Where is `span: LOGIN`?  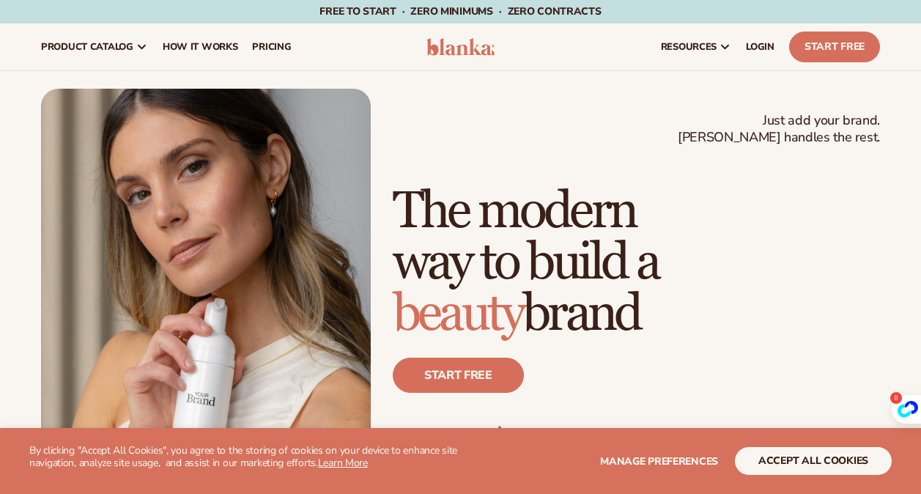 span: LOGIN is located at coordinates (760, 47).